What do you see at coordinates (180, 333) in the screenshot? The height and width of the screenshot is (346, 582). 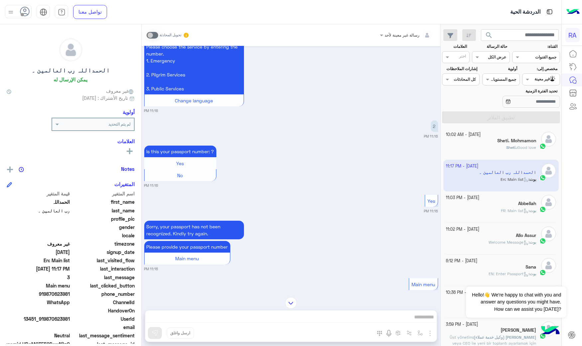 I see `button: ارسل واغلق` at bounding box center [180, 333].